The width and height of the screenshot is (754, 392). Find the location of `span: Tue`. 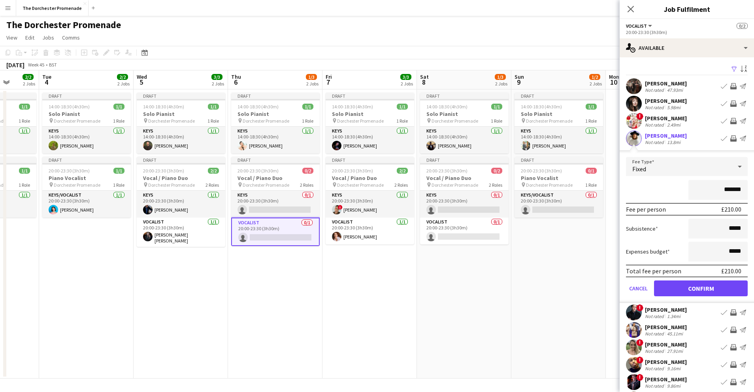

span: Tue is located at coordinates (47, 77).